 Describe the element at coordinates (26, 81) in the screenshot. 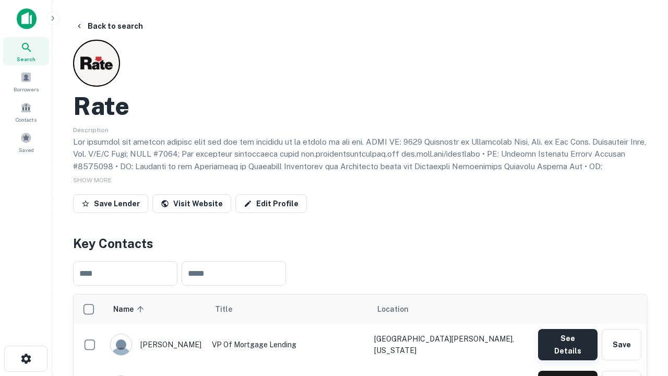

I see `div: Borrowers` at that location.